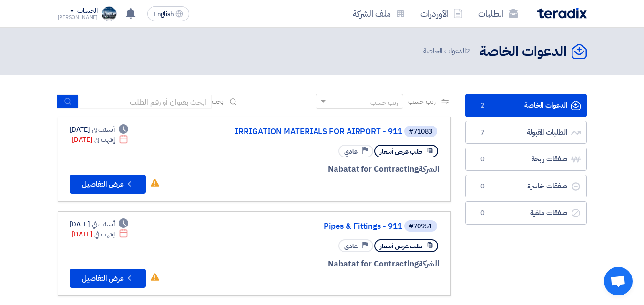 The width and height of the screenshot is (644, 305). What do you see at coordinates (618, 282) in the screenshot?
I see `div: Open chat` at bounding box center [618, 282].